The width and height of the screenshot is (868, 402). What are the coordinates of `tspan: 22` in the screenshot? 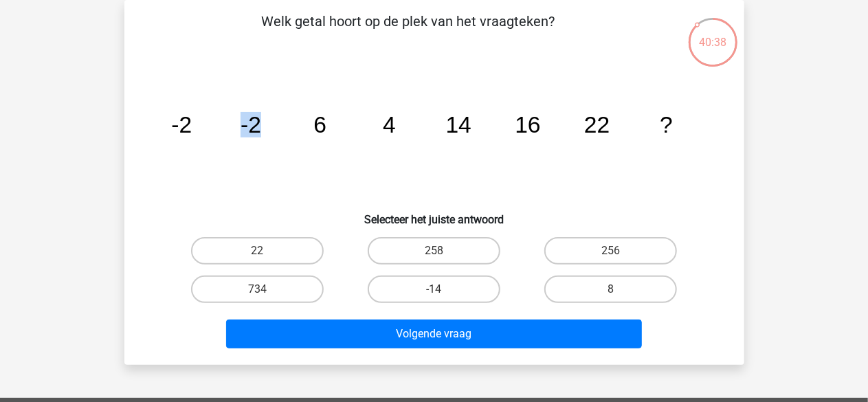 It's located at (596, 125).